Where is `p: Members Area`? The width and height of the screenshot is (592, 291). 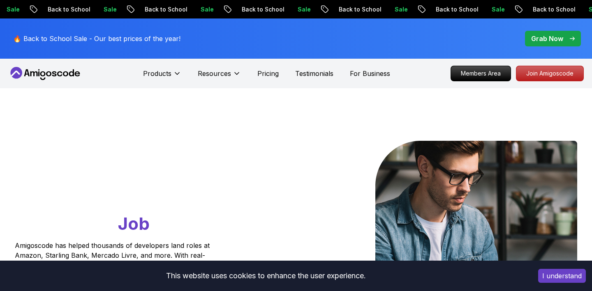 p: Members Area is located at coordinates (481, 74).